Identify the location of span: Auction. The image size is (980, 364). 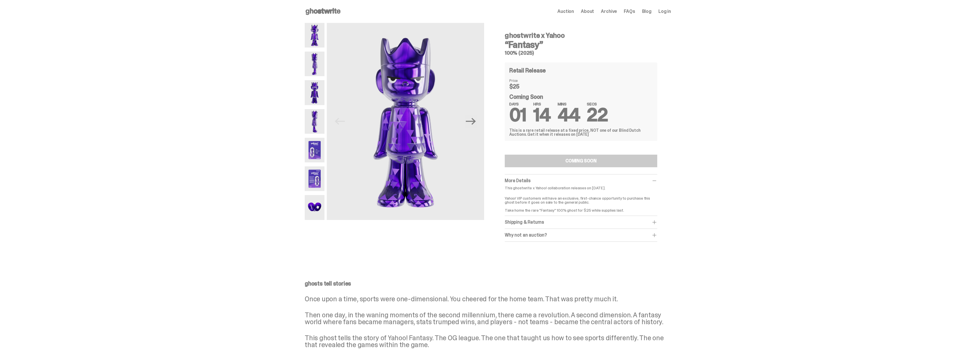
(566, 11).